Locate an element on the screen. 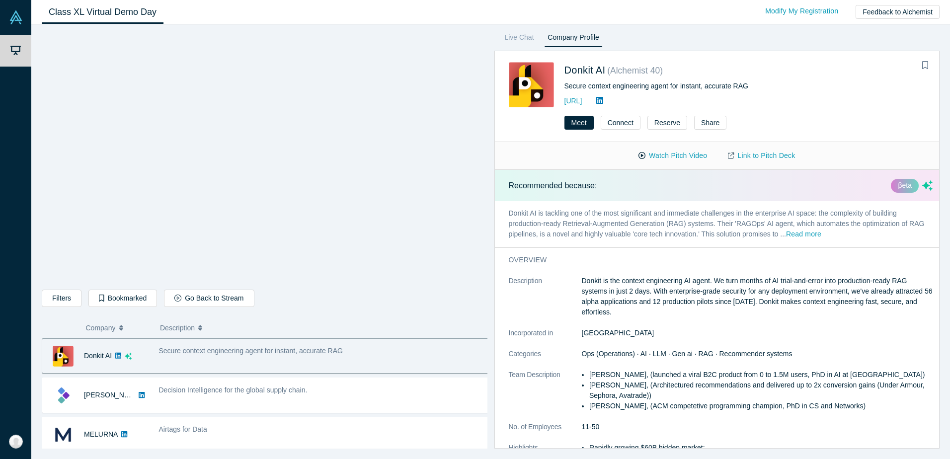 The image size is (950, 459). button: Bookmark is located at coordinates (925, 66).